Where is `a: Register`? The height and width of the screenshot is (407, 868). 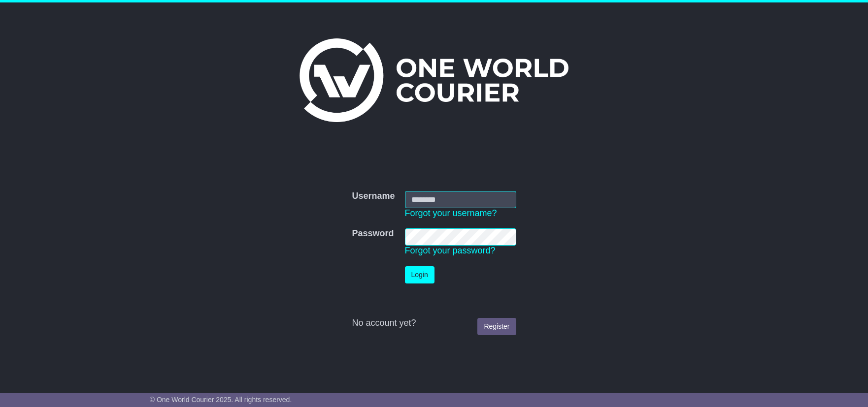
a: Register is located at coordinates (496, 326).